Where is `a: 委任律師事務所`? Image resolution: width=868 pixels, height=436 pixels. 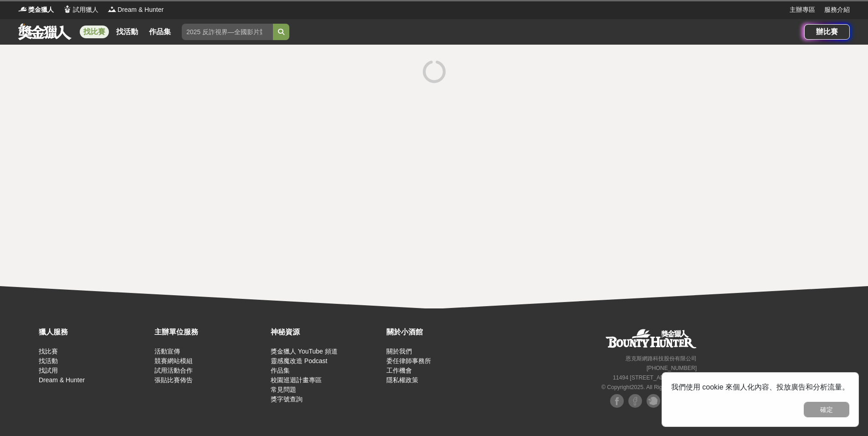 a: 委任律師事務所 is located at coordinates (408, 361).